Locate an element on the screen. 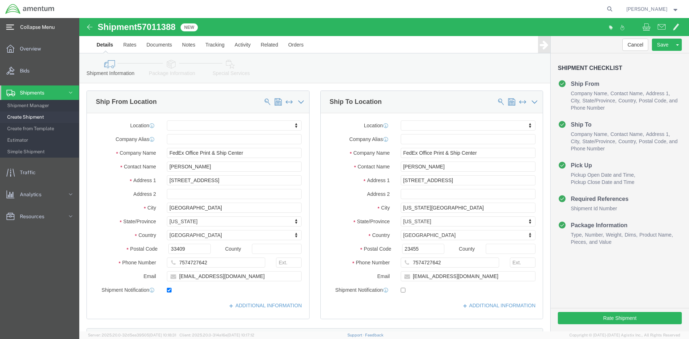 This screenshot has width=689, height=339. span: Traffic is located at coordinates (30, 172).